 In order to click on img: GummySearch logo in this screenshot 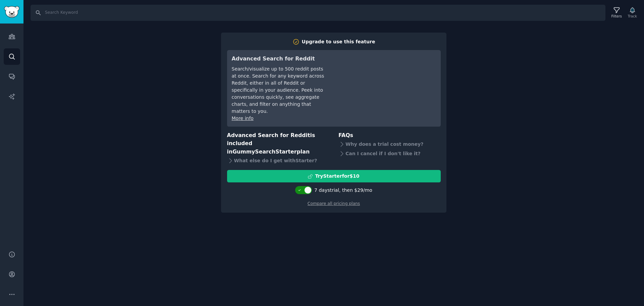, I will do `click(12, 12)`.